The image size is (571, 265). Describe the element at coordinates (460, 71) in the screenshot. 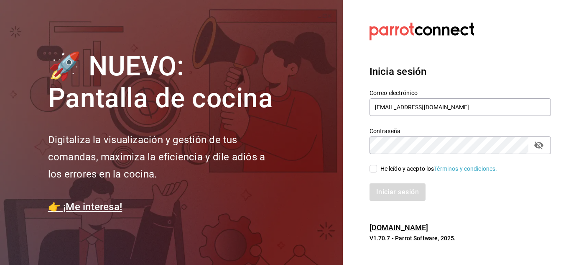

I see `h3: Inicia sesión` at that location.